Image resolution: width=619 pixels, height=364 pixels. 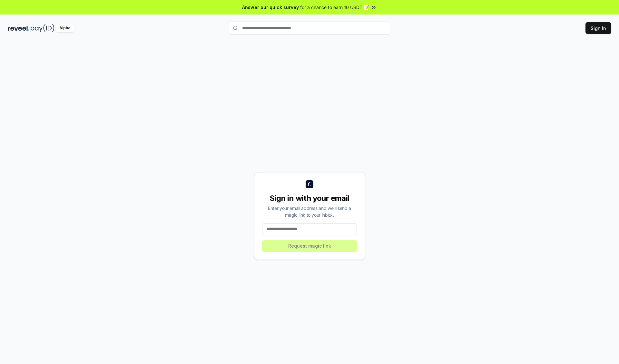 I want to click on img: reveel_dark, so click(x=19, y=28).